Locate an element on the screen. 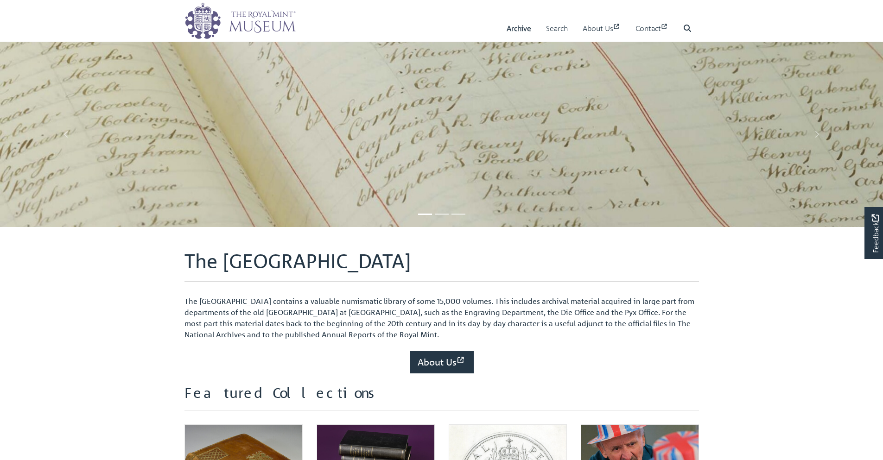 This screenshot has height=460, width=883. a: Contact is located at coordinates (652, 28).